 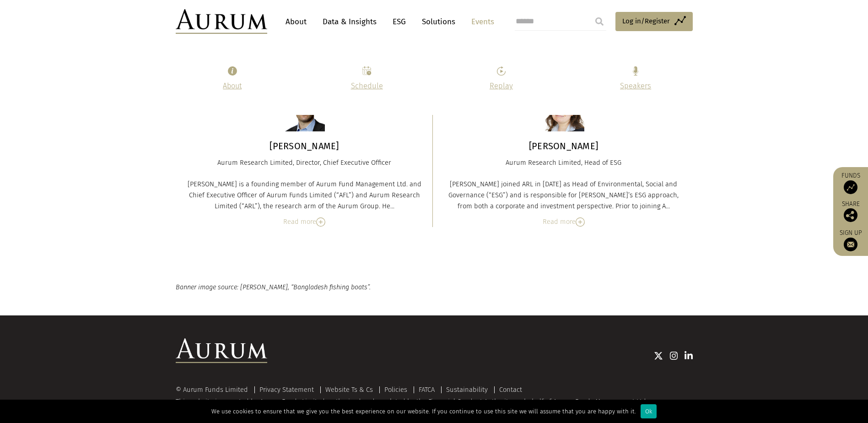 I want to click on a: Data & Insights, so click(x=350, y=22).